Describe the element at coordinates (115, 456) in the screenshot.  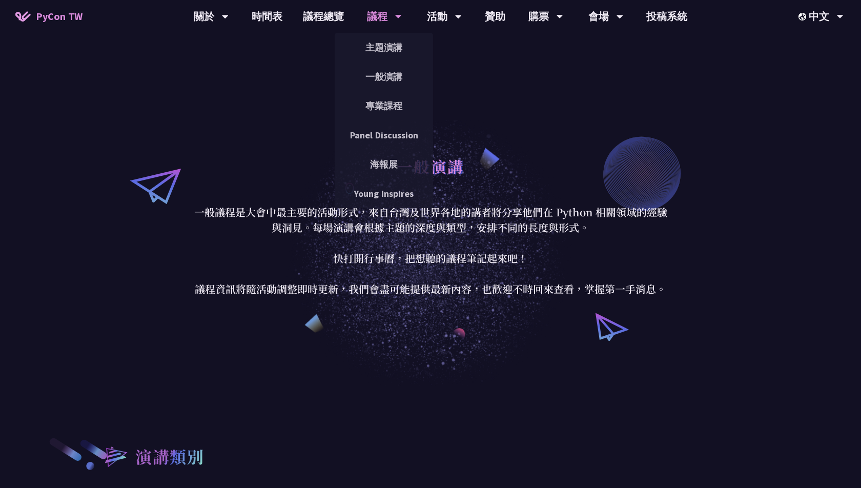
I see `img: heading-bullet` at that location.